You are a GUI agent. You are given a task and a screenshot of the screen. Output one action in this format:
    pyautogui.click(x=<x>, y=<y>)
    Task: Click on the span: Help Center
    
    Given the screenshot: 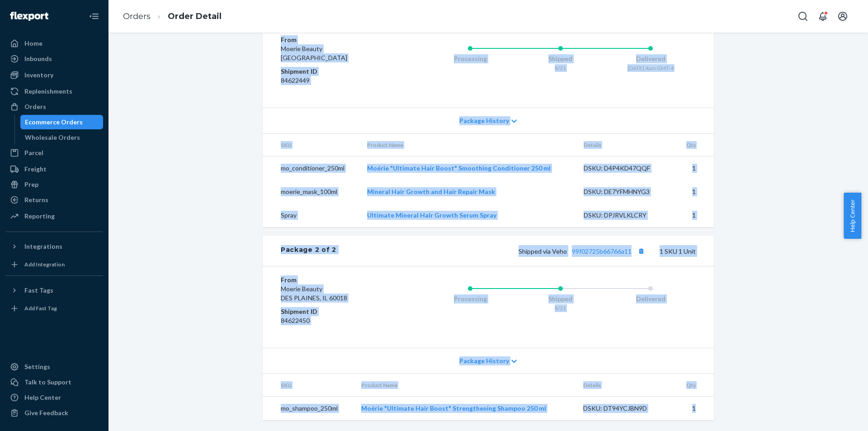 What is the action you would take?
    pyautogui.click(x=852, y=216)
    